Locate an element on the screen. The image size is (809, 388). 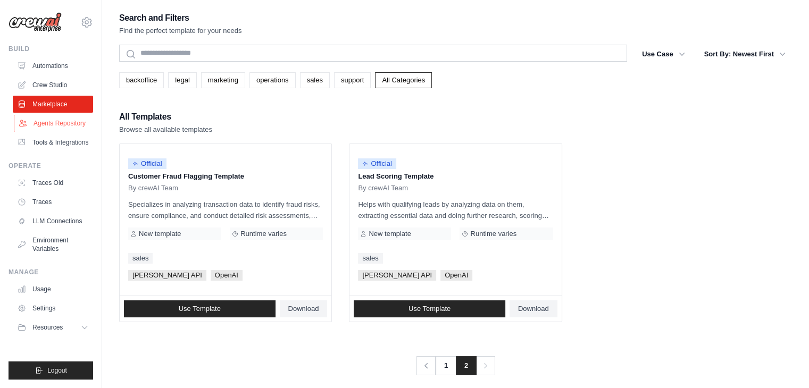
p: Browse all available templates is located at coordinates (165, 130).